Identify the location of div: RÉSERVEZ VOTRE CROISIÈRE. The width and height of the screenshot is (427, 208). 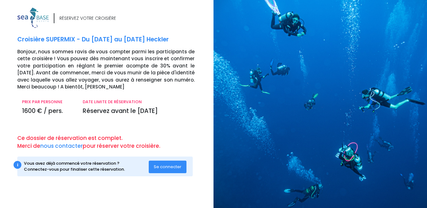
(88, 18).